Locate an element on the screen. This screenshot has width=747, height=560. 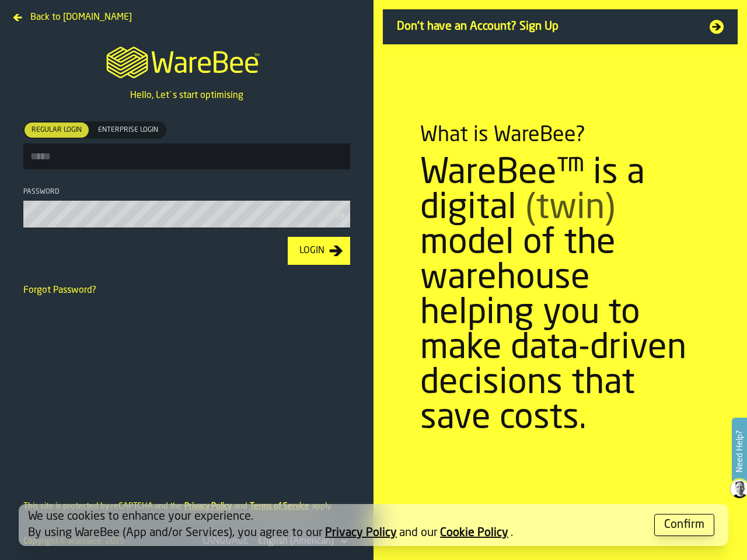
div: Login is located at coordinates (311, 251).